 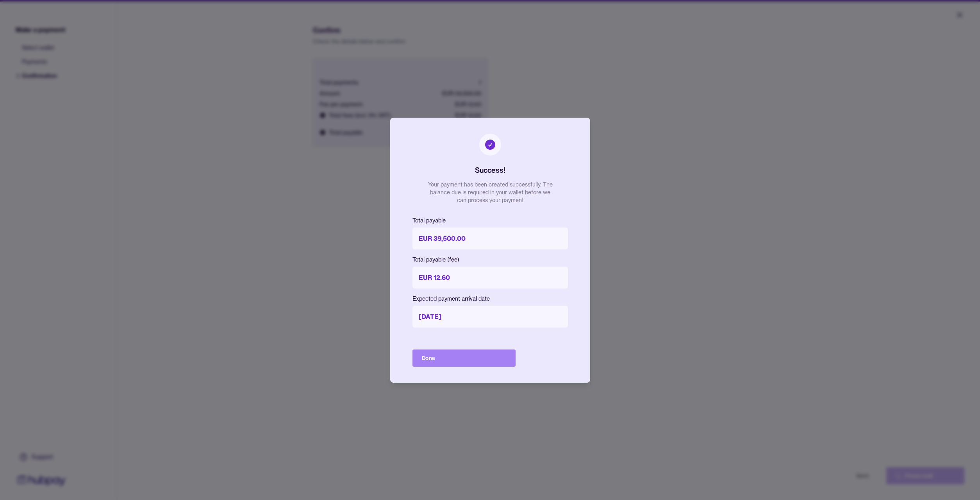 I want to click on p: Total payable, so click(x=490, y=220).